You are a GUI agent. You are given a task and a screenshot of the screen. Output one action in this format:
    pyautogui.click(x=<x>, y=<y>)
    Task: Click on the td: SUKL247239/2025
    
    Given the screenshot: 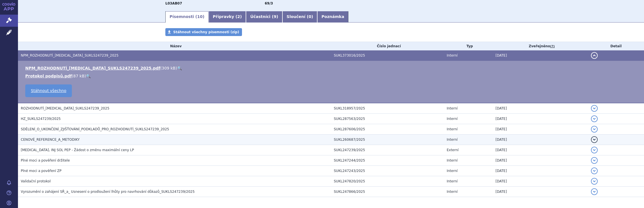 What is the action you would take?
    pyautogui.click(x=388, y=150)
    